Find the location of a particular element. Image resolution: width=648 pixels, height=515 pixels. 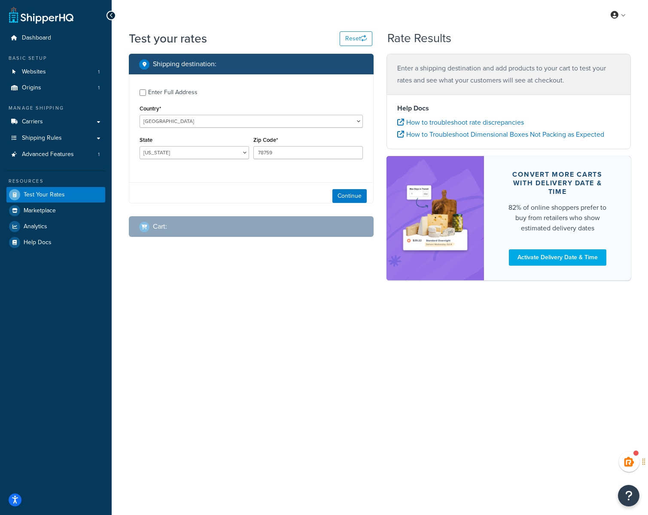

h2: Rate Results is located at coordinates (419, 38).